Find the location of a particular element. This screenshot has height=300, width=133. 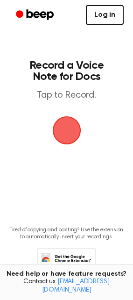

p: Tired of copying and pasting? Use the extension to automatically insert your recordings. is located at coordinates (66, 234).